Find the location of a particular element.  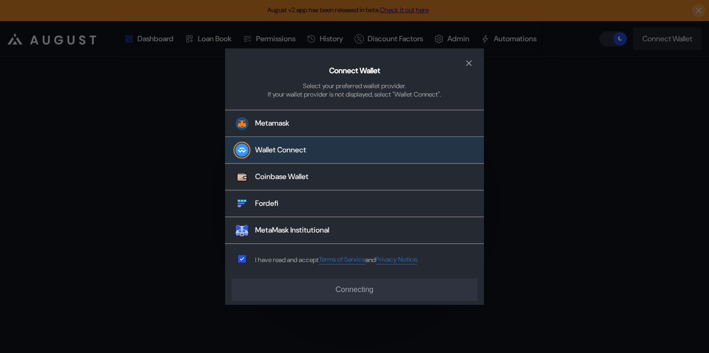

div: Coinbase Wallet is located at coordinates (282, 177).